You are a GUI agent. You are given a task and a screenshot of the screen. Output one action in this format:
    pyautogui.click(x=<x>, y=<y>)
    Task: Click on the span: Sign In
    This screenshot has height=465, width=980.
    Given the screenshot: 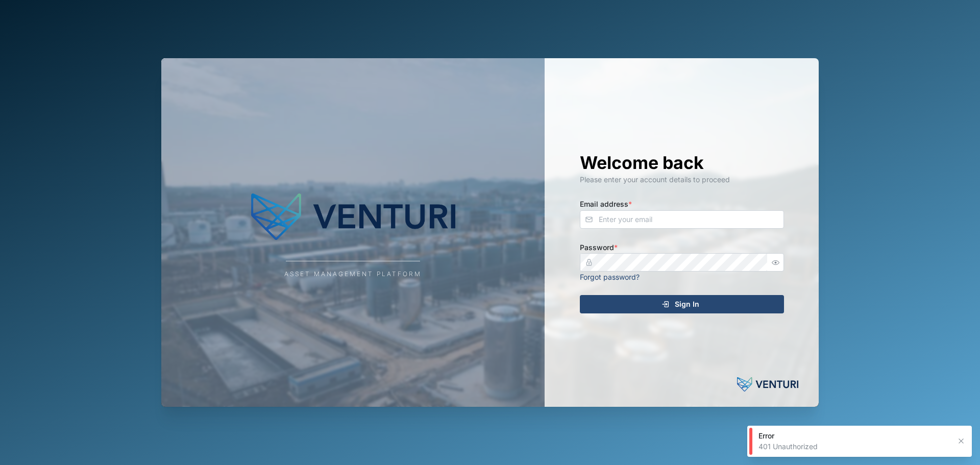 What is the action you would take?
    pyautogui.click(x=687, y=304)
    